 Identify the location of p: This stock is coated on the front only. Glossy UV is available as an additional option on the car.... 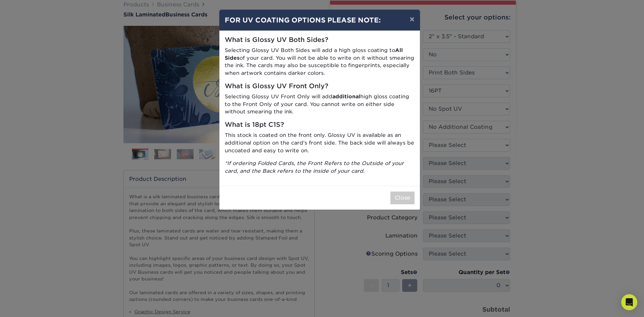
(320, 143).